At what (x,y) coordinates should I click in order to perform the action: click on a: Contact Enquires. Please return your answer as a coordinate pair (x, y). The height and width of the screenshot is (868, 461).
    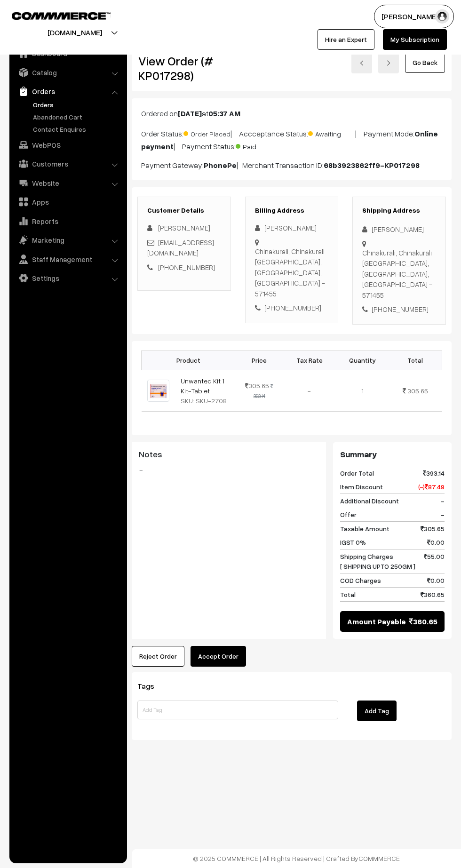
    Looking at the image, I should click on (77, 129).